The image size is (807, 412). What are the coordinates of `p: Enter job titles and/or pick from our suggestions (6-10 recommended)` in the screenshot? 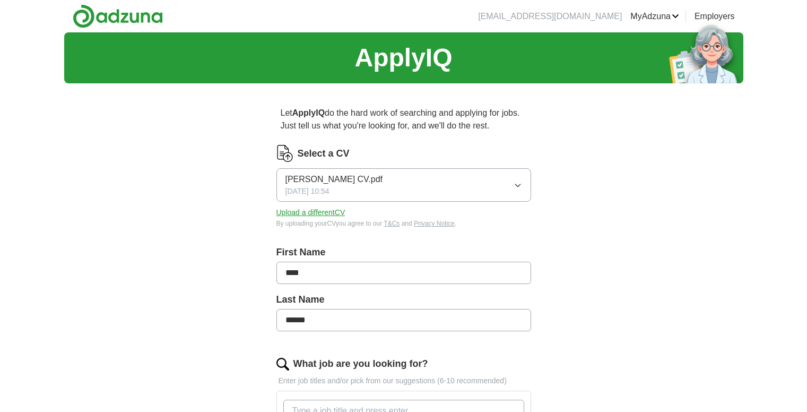 It's located at (404, 380).